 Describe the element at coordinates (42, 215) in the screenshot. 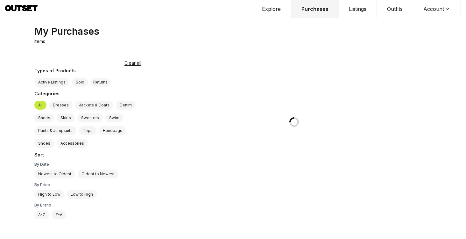

I see `label: A-Z` at that location.